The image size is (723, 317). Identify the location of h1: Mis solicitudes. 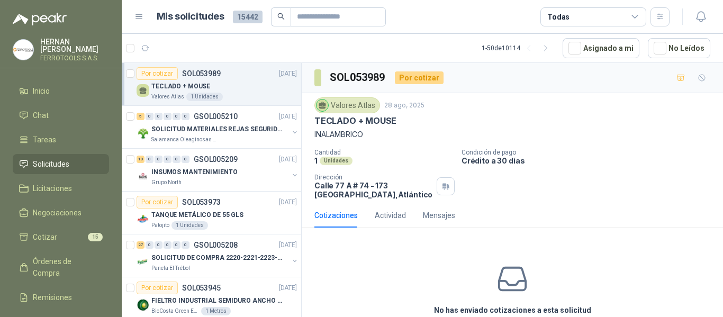
(190, 16).